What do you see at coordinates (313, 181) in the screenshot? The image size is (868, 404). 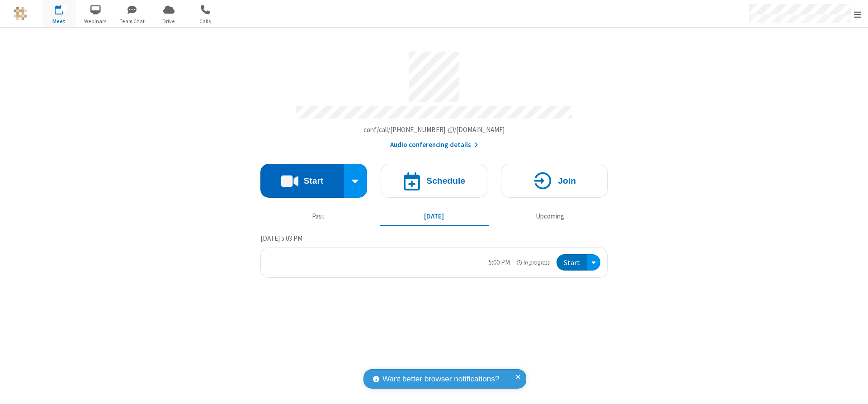 I see `h4: Start` at bounding box center [313, 181].